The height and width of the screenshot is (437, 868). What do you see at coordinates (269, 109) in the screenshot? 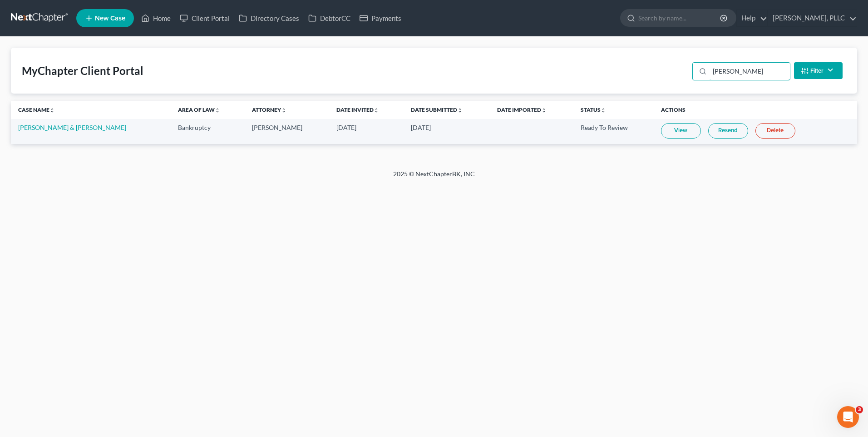
I see `a: Attorneyunfold_more` at bounding box center [269, 109].